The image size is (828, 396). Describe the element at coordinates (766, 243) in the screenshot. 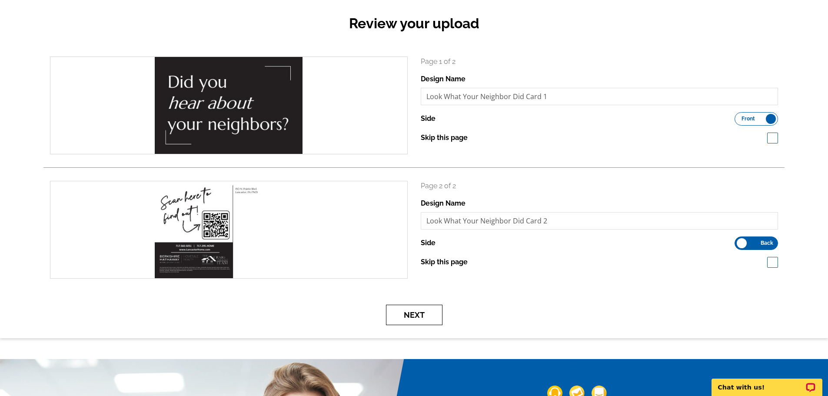

I see `span: Back` at that location.